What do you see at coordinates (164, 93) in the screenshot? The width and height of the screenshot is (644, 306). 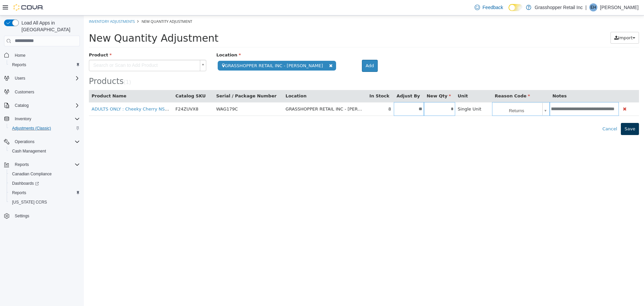 I see `td: WAG179C` at bounding box center [164, 93].